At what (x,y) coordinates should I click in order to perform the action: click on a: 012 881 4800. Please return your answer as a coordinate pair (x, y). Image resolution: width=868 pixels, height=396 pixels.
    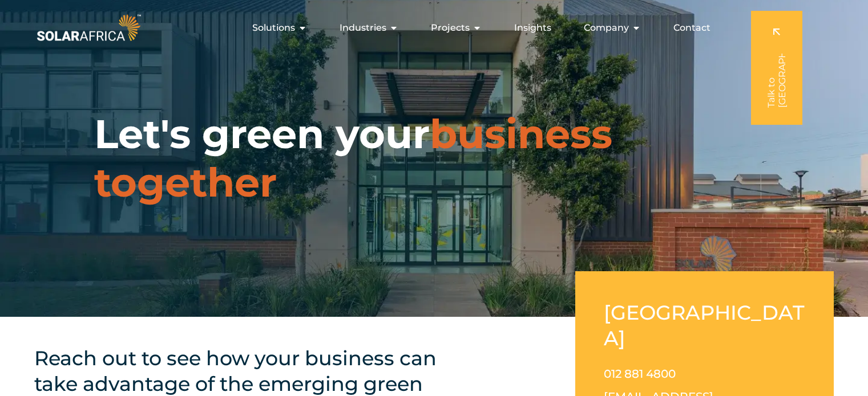
    Looking at the image, I should click on (640, 374).